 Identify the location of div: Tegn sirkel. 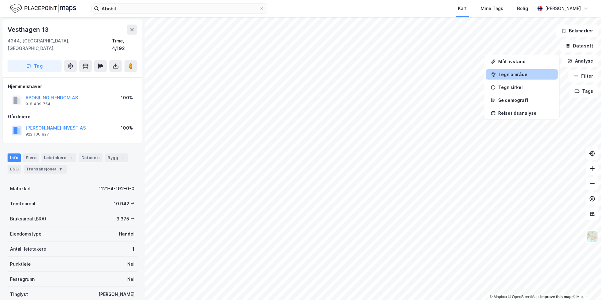
(526, 87).